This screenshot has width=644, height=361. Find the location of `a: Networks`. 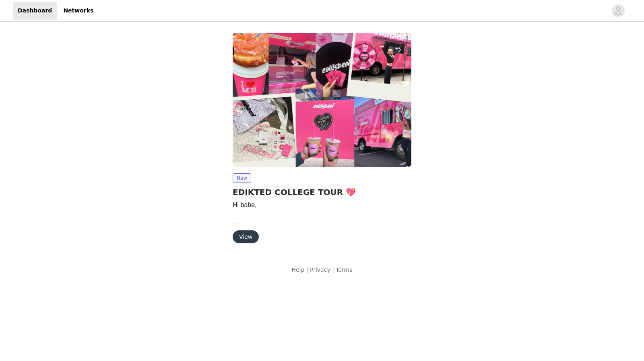

a: Networks is located at coordinates (78, 11).